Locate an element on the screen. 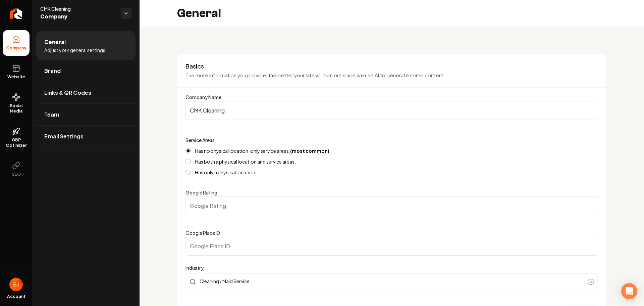 This screenshot has height=306, width=644. label: Has only a physical location. is located at coordinates (226, 172).